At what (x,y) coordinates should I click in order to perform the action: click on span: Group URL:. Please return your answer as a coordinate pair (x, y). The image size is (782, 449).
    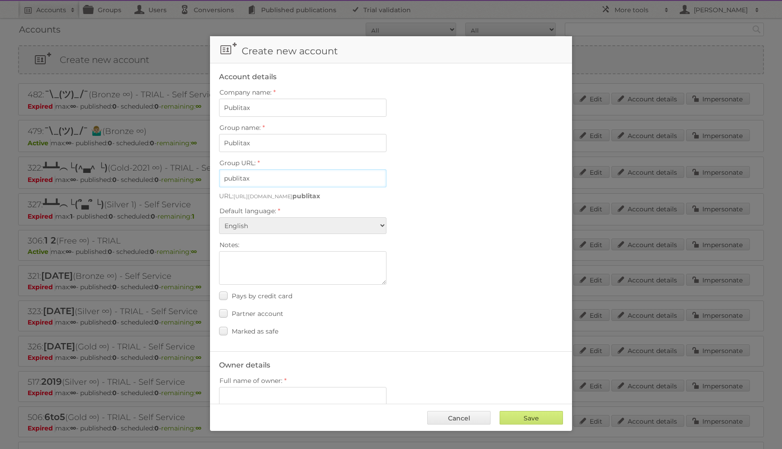
    Looking at the image, I should click on (238, 163).